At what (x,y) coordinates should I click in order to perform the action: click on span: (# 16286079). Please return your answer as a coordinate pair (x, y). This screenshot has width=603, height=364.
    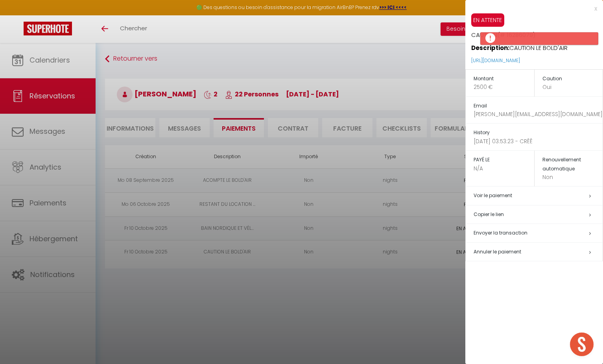
    Looking at the image, I should click on (517, 35).